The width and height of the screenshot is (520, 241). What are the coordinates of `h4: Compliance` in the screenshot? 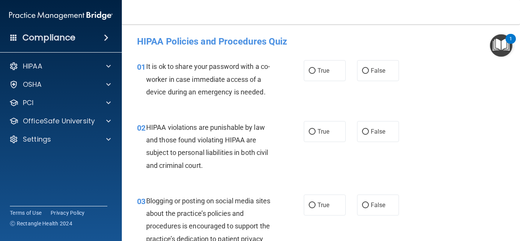 It's located at (49, 38).